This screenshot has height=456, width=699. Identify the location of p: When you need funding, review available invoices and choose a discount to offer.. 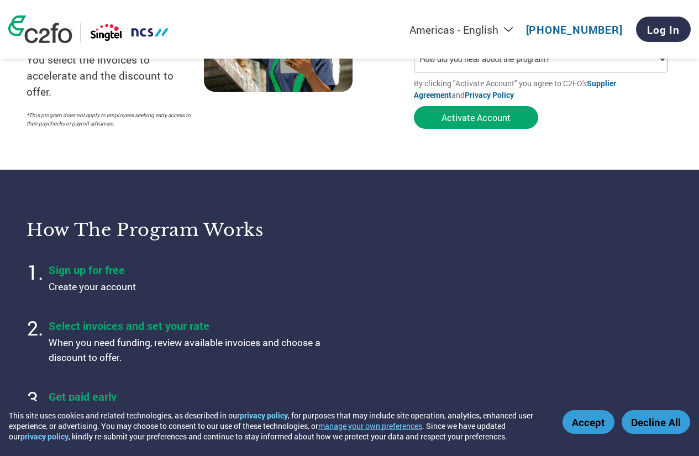
(187, 350).